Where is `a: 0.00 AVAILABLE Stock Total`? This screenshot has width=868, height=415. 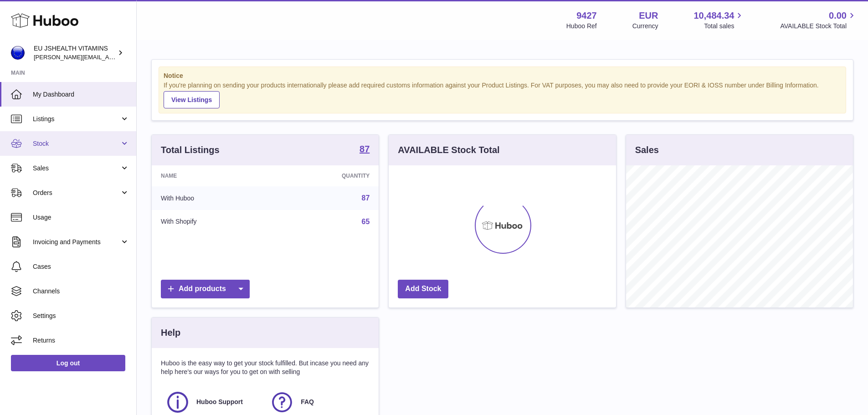
a: 0.00 AVAILABLE Stock Total is located at coordinates (819, 20).